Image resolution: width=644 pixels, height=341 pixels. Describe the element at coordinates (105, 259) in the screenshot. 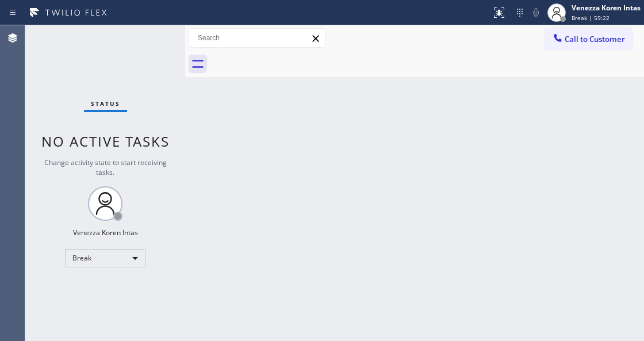

I see `div: Break` at that location.